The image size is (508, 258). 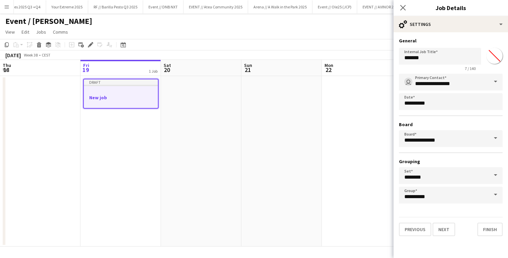 What do you see at coordinates (490, 229) in the screenshot?
I see `button: Finish` at bounding box center [490, 229].